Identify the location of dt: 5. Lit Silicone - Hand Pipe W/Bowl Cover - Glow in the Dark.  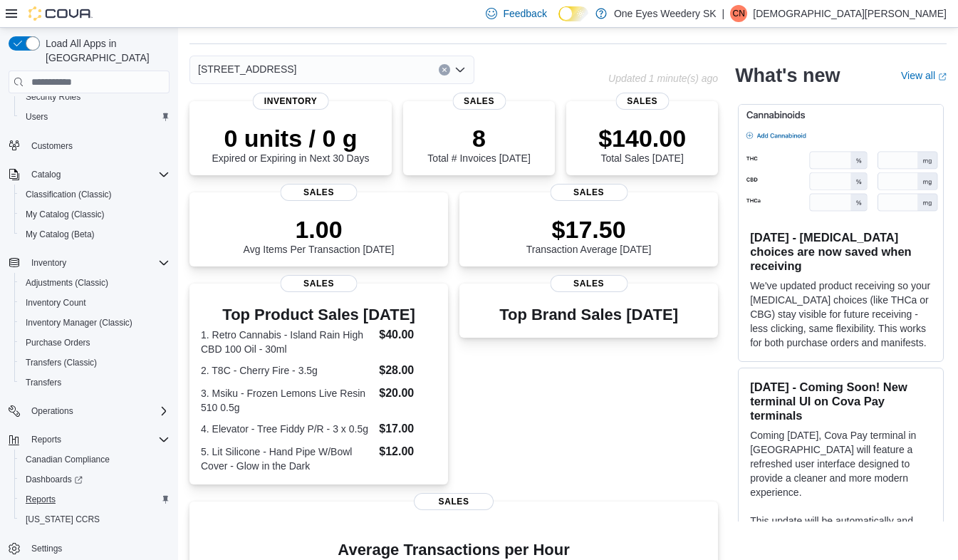
(287, 459).